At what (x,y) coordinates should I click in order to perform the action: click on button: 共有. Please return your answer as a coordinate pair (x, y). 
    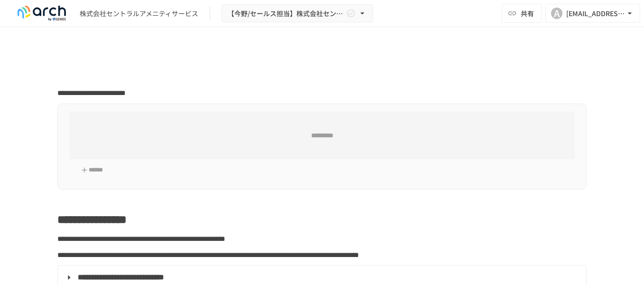
    Looking at the image, I should click on (522, 14).